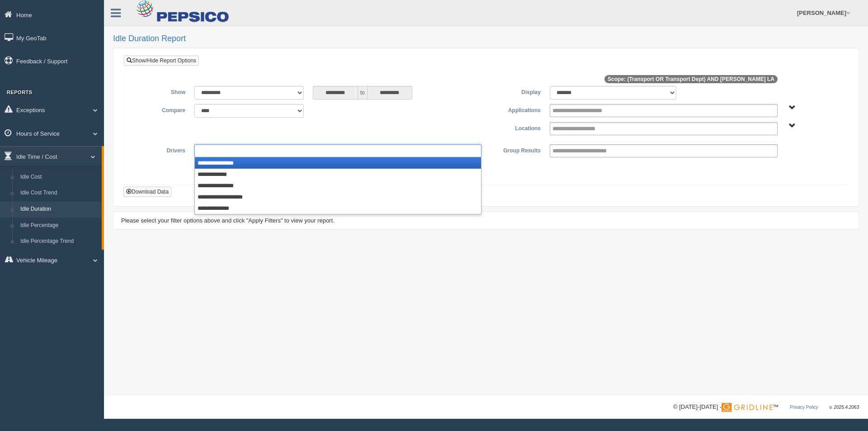  Describe the element at coordinates (161, 61) in the screenshot. I see `a: Show/Hide Report Options` at that location.